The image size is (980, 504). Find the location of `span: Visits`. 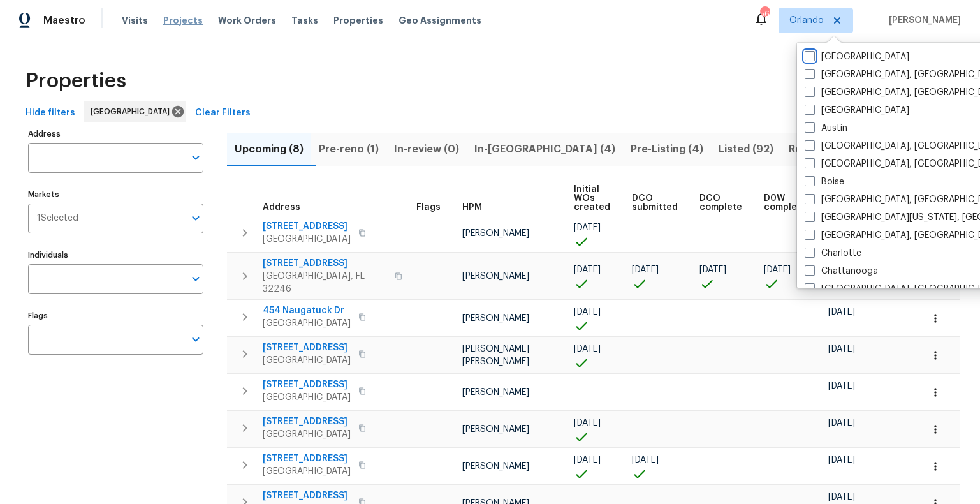

span: Visits is located at coordinates (135, 21).